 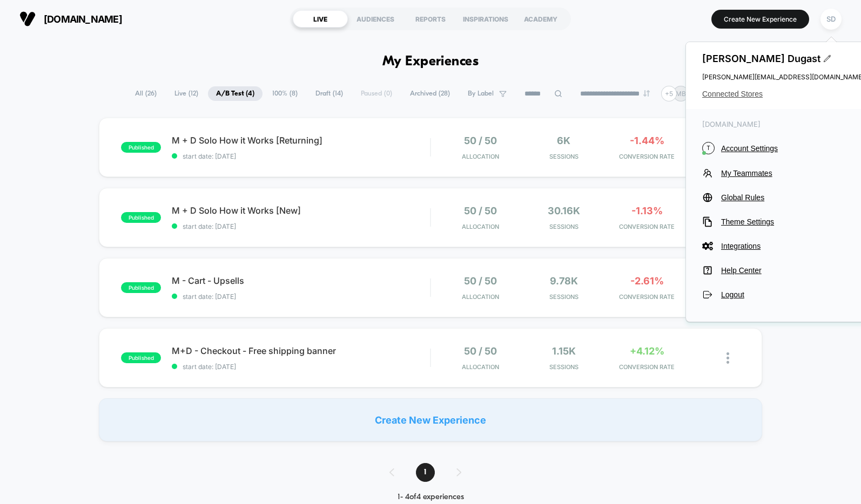 What do you see at coordinates (647, 93) in the screenshot?
I see `img: end` at bounding box center [647, 93].